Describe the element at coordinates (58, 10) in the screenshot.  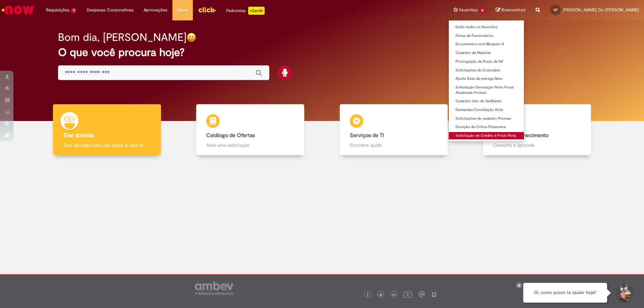
I see `span: Requisições` at that location.